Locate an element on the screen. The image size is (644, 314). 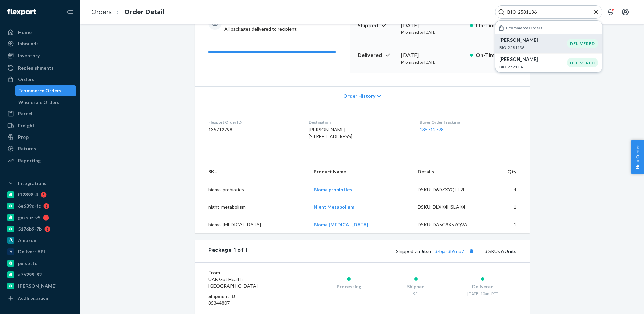
span: Order History is located at coordinates (360, 96).